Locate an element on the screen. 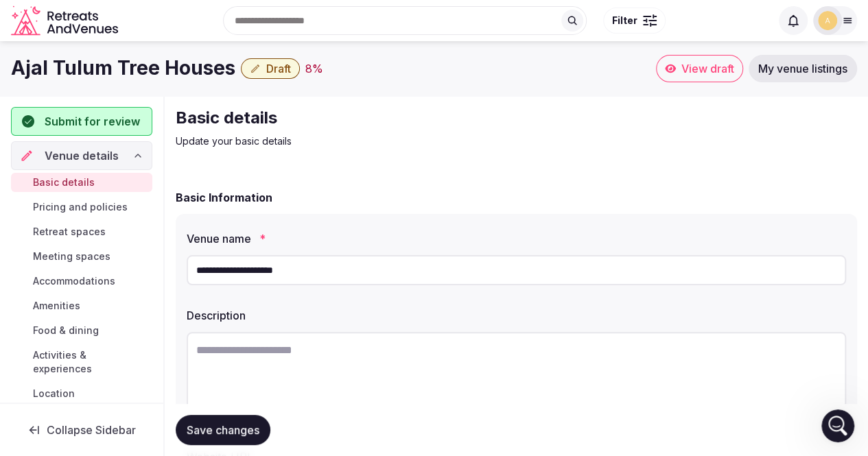 This screenshot has width=868, height=456. h2: Basic details is located at coordinates (406, 118).